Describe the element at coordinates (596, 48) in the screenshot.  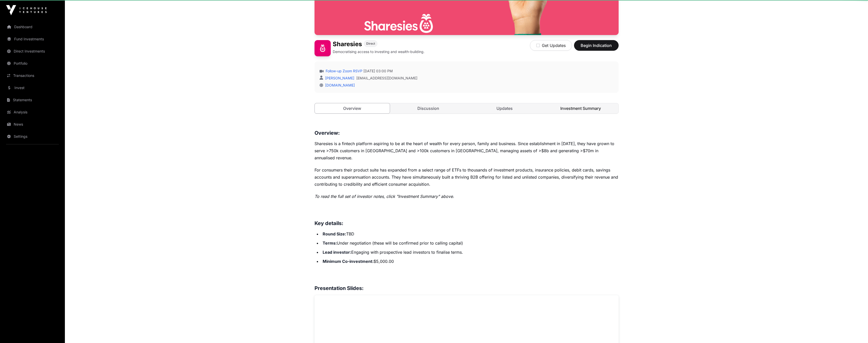
I see `a: Begin Indication` at that location.